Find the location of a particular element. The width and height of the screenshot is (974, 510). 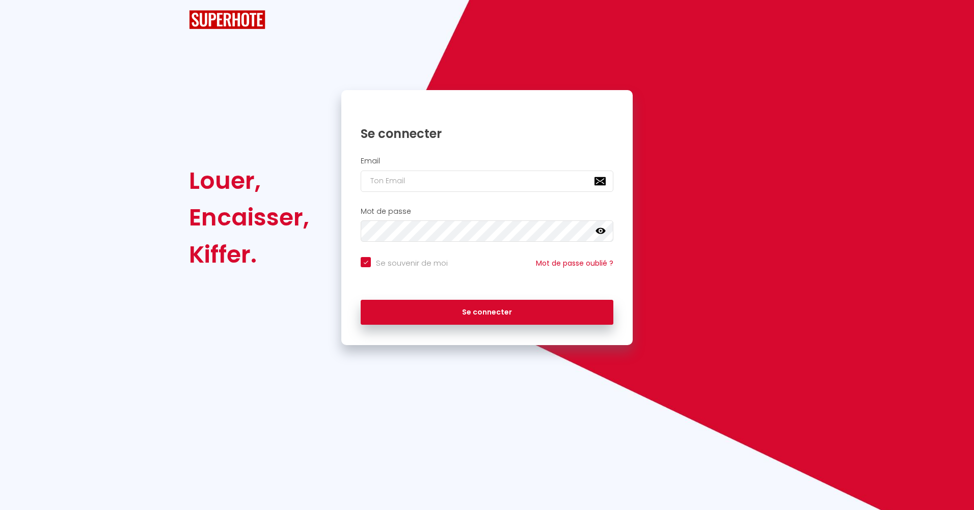

img: SuperHote logo is located at coordinates (227, 19).